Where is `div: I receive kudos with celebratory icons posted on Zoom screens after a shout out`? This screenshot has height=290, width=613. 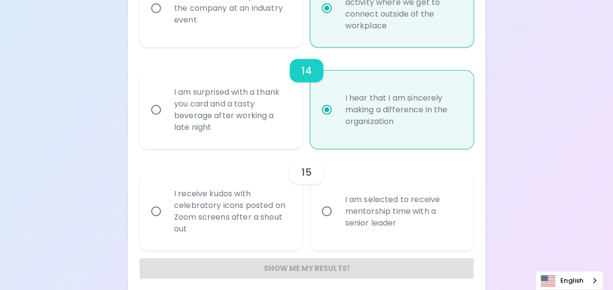 div: I receive kudos with celebratory icons posted on Zoom screens after a shout out is located at coordinates (232, 211).